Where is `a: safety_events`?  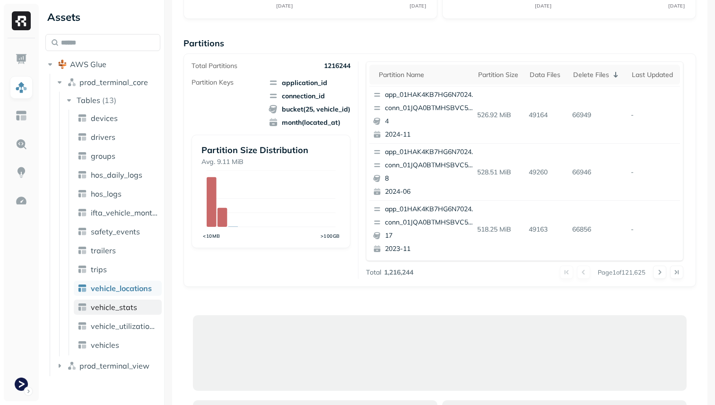
a: safety_events is located at coordinates (118, 232).